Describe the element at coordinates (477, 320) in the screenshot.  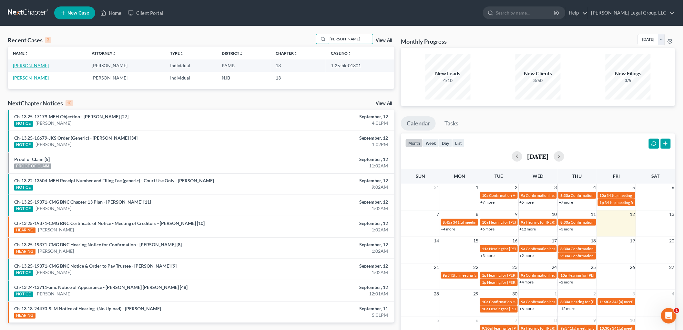
I see `span: 6` at that location.